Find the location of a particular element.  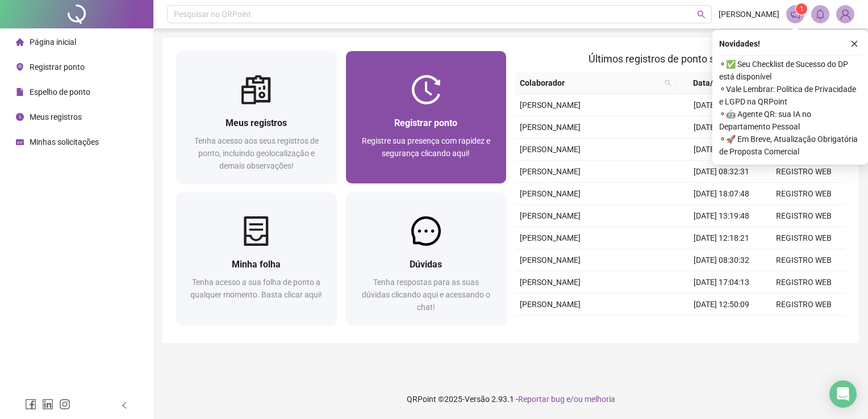

th: Data/Hora is located at coordinates (716, 83).